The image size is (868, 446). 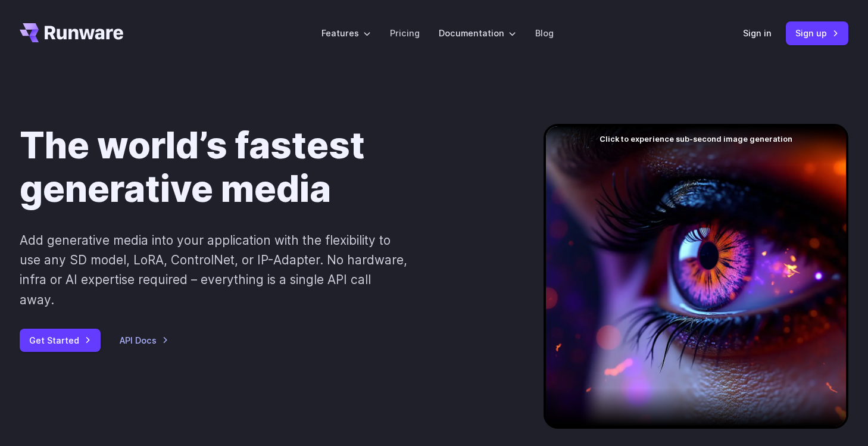 I want to click on p: Add generative media into your application with the flexibility to use any SD model, LoRA, Contro..., so click(x=214, y=270).